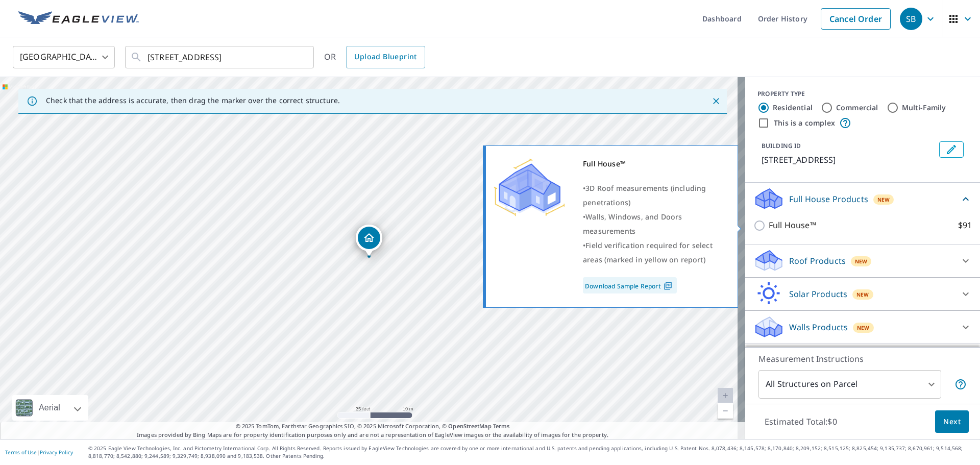 The image size is (980, 465). Describe the element at coordinates (862, 294) in the screenshot. I see `div: Solar ProductsNew` at that location.